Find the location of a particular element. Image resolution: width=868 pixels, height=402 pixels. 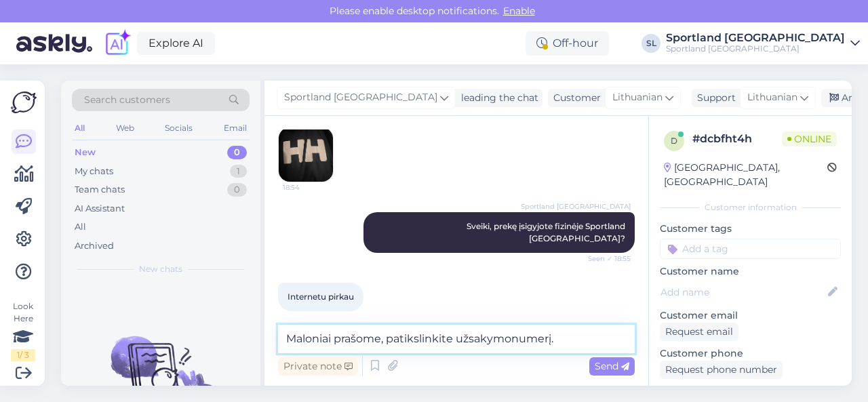

div: Team chats is located at coordinates (100, 190).